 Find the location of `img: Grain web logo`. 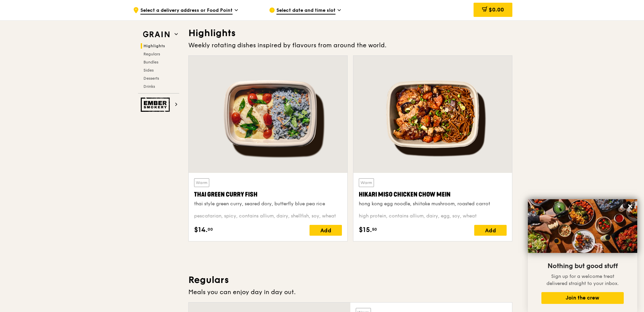

img: Grain web logo is located at coordinates (156, 35).